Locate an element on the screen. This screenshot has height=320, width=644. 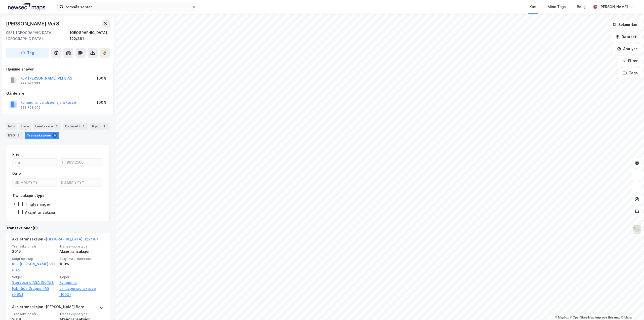
input: Søk på adresse, matrikkel, gårdeiere, leietakere eller personer is located at coordinates (128, 7).